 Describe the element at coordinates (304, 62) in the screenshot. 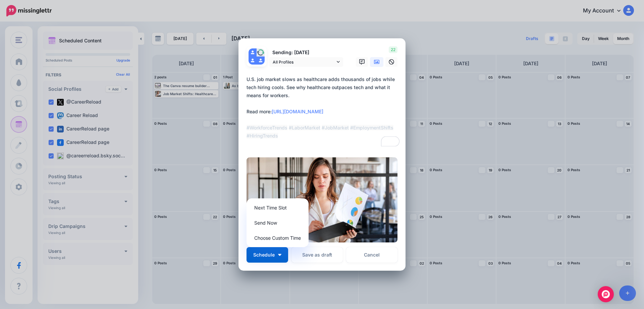

I see `span: All Profiles` at that location.